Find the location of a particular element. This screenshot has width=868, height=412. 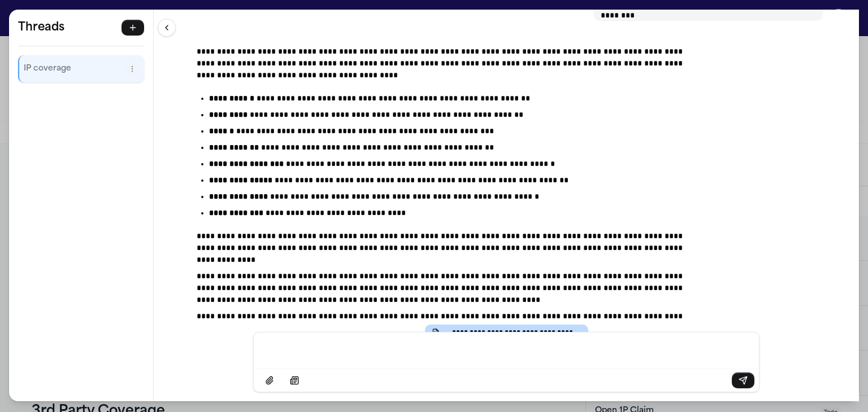

button: Attach files is located at coordinates (270, 381).